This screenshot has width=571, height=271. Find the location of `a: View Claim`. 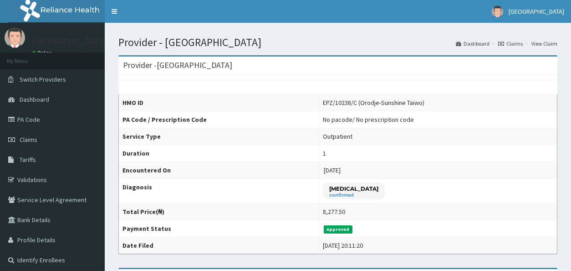

a: View Claim is located at coordinates (545, 43).